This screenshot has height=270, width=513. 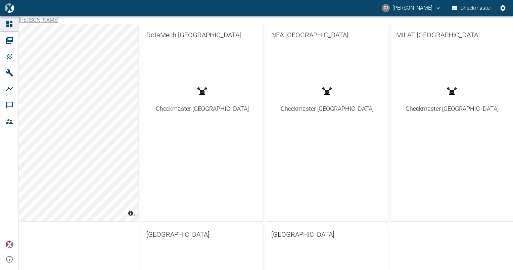 What do you see at coordinates (386, 8) in the screenshot?
I see `div: PJ` at bounding box center [386, 8].